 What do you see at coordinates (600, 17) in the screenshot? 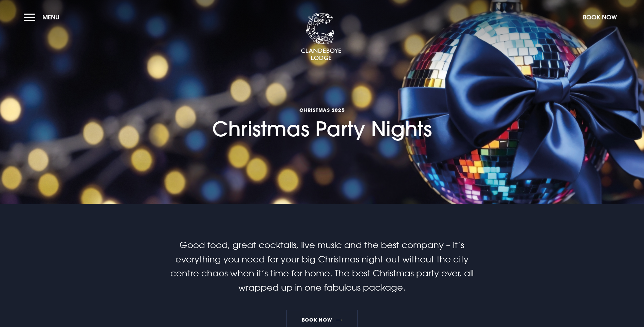
I see `button: Book Now` at bounding box center [600, 17].